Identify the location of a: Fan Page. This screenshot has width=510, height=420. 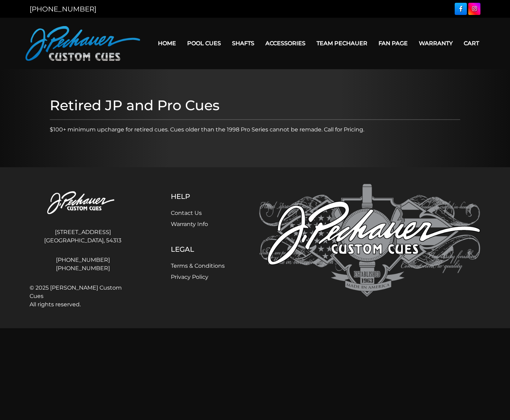
(393, 43).